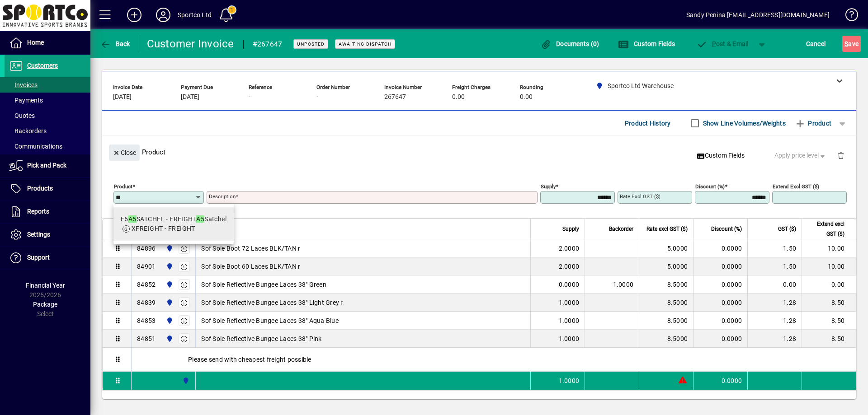 The image size is (868, 415). I want to click on span: Settings, so click(38, 234).